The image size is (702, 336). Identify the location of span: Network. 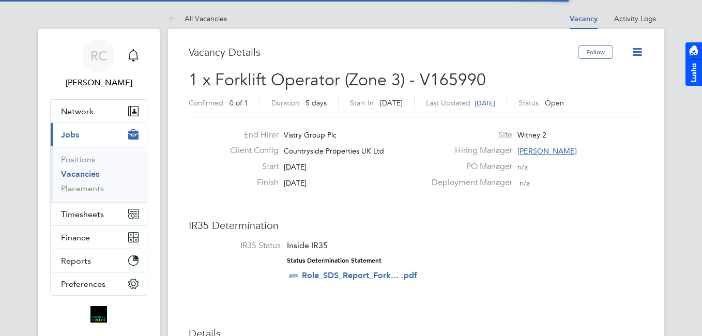
(77, 111).